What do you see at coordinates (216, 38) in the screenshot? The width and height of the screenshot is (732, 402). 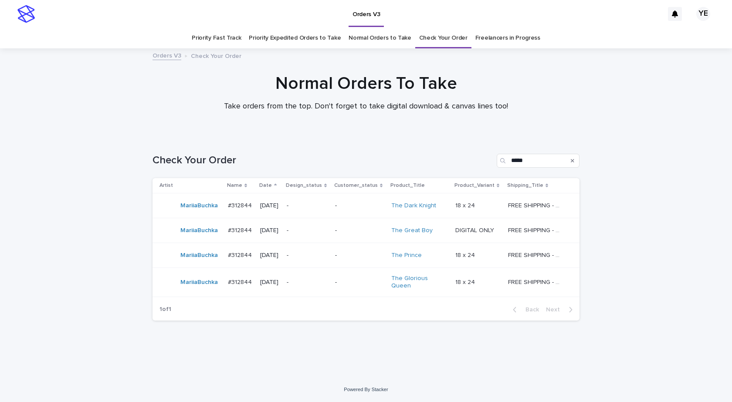 I see `a: Priority Fast Track` at bounding box center [216, 38].